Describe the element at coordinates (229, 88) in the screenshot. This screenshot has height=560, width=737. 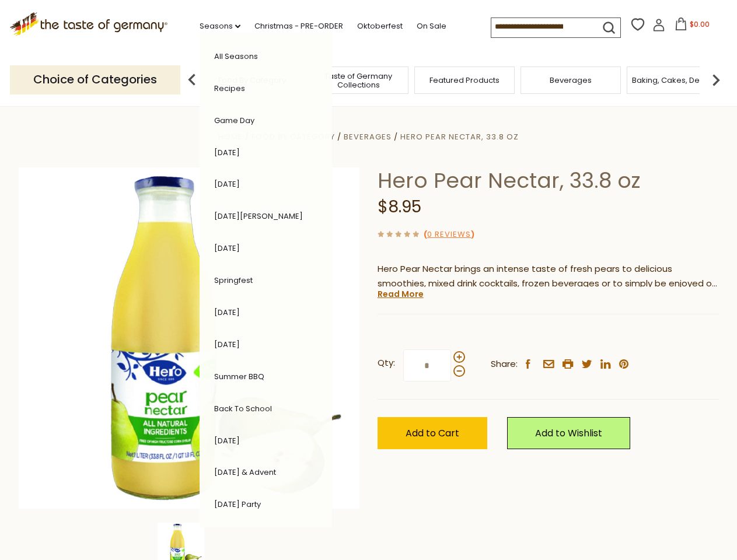
I see `a: Recipes` at that location.